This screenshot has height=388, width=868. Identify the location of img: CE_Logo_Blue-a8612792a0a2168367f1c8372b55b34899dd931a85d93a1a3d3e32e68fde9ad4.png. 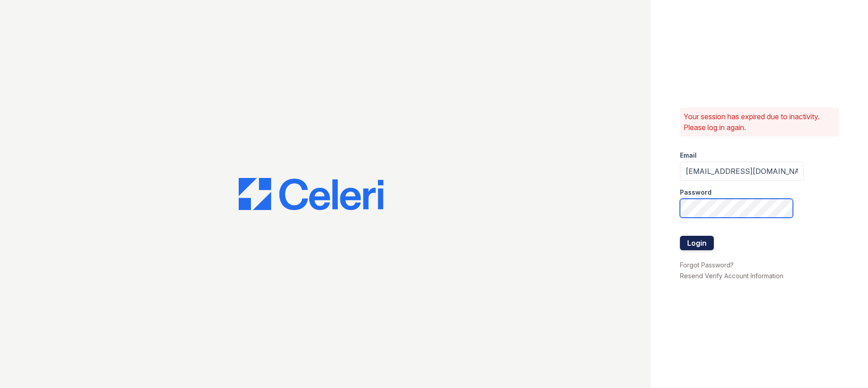
(311, 194).